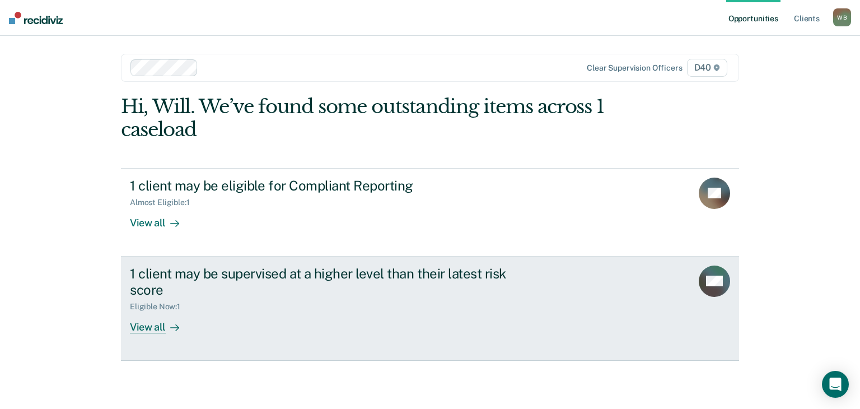 Image resolution: width=860 pixels, height=409 pixels. I want to click on a: 1 client may be supervised at a higher level than their latest risk scoreEligible Now:1View all, so click(430, 309).